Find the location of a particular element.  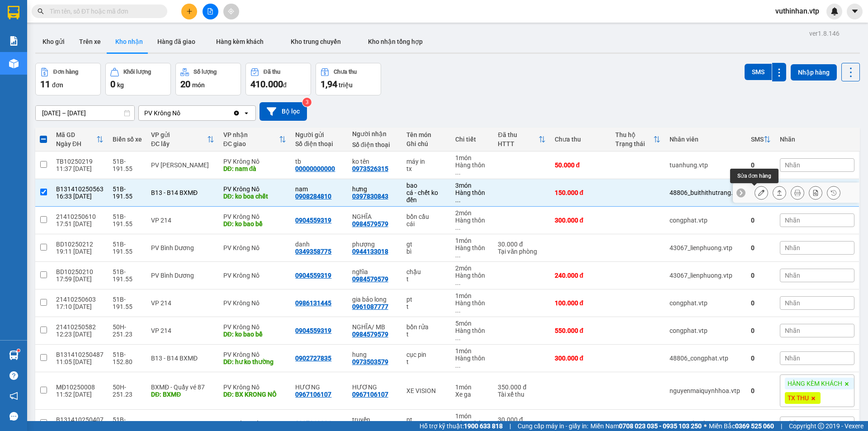

span: TX THU is located at coordinates (798, 398).